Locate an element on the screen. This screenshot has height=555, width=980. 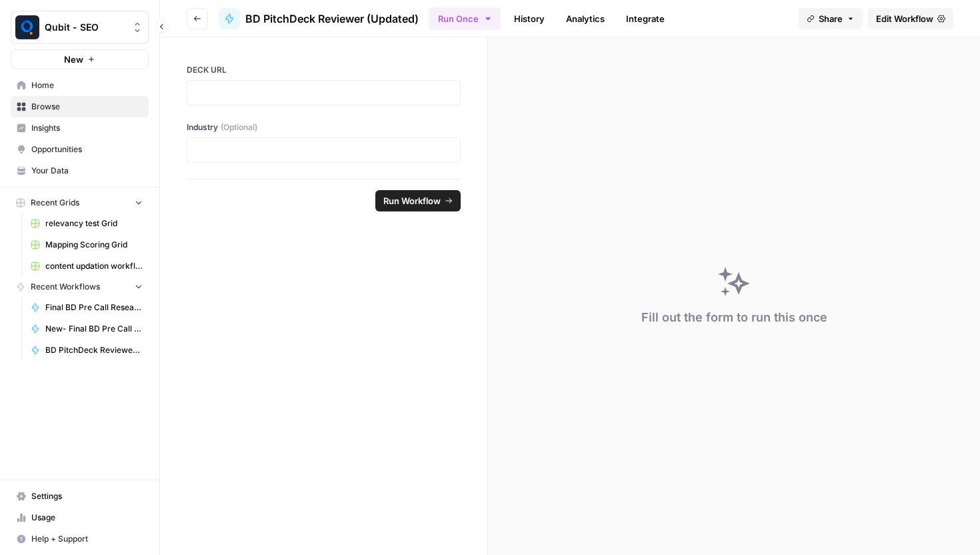
span: New- Final BD Pre Call Research Report for Hubspot is located at coordinates (94, 329).